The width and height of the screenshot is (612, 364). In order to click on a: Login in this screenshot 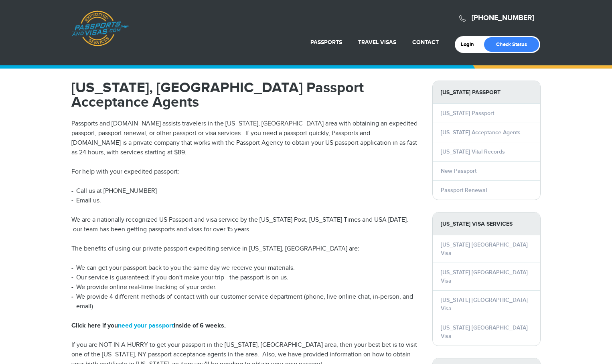, I will do `click(470, 44)`.